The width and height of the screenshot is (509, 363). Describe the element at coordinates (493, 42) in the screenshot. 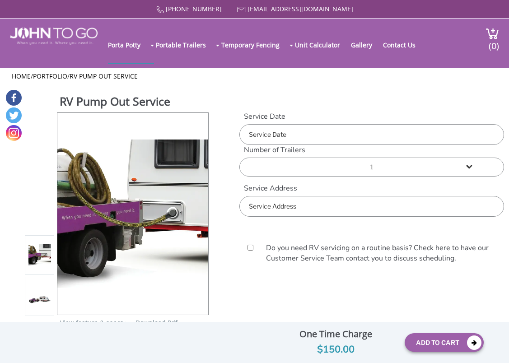

I see `span: (0)` at that location.